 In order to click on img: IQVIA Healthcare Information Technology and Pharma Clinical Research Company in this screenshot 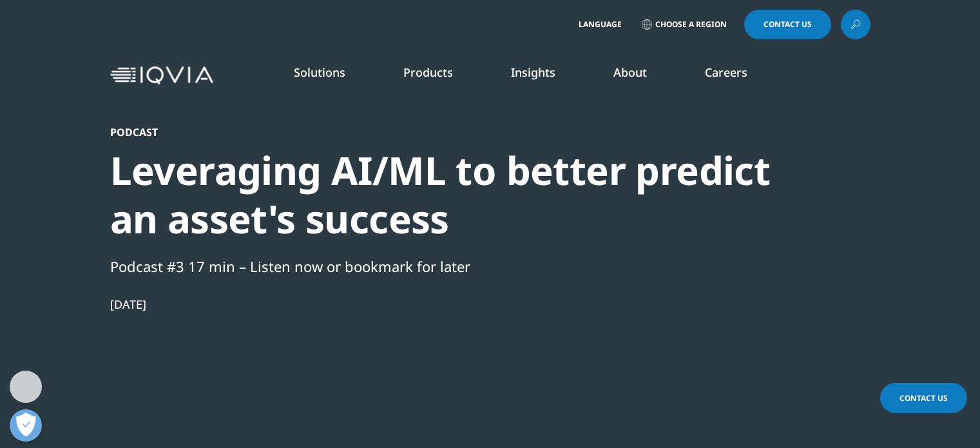, I will do `click(161, 76)`.